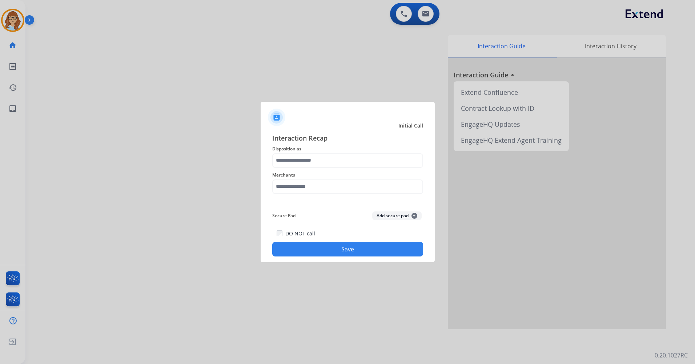 This screenshot has height=364, width=695. I want to click on span: Disposition as, so click(347, 149).